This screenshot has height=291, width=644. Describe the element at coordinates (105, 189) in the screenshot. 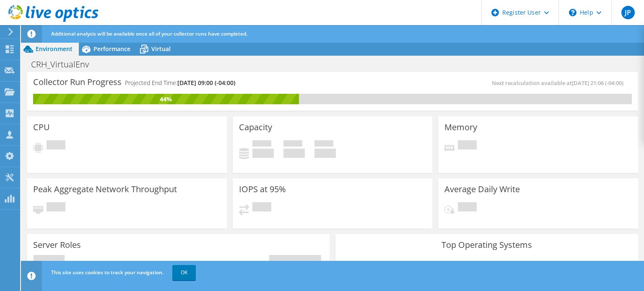

I see `h3: Peak Aggregate Network Throughput` at that location.